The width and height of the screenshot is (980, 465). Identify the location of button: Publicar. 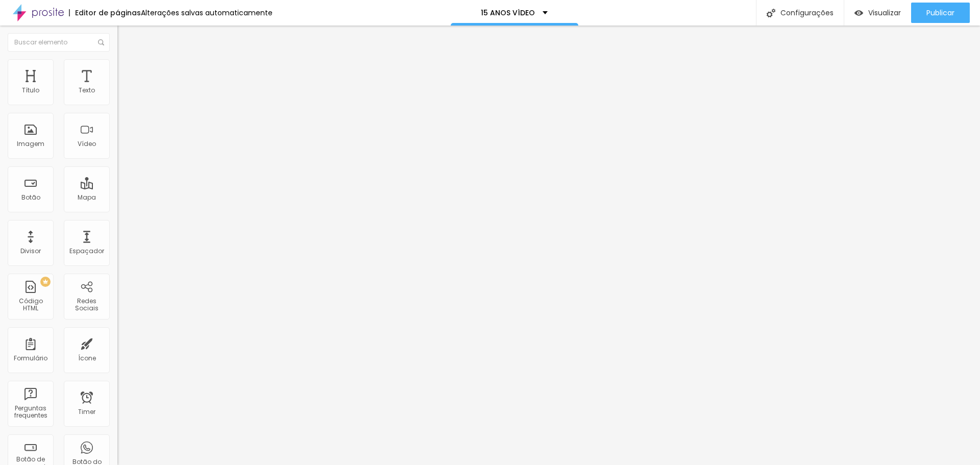
(940, 13).